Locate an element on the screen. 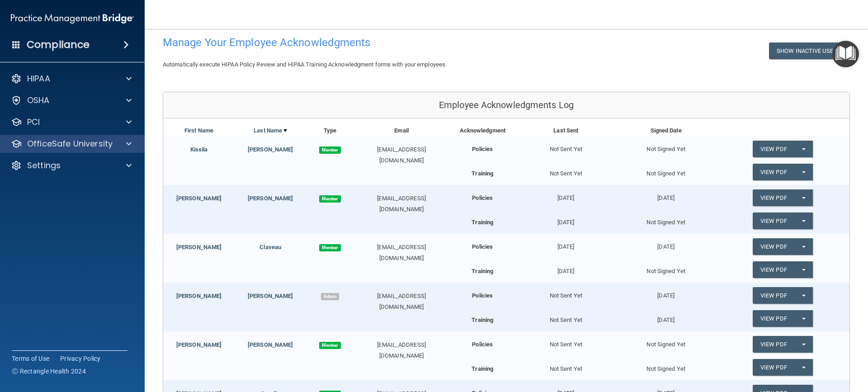 The height and width of the screenshot is (392, 868). div: Email is located at coordinates (402, 131).